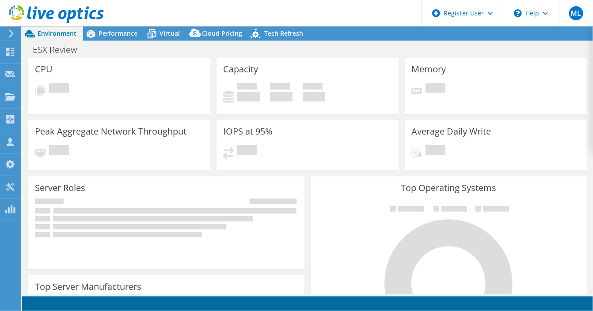 The width and height of the screenshot is (593, 311). Describe the element at coordinates (428, 69) in the screenshot. I see `h3: Memory` at that location.